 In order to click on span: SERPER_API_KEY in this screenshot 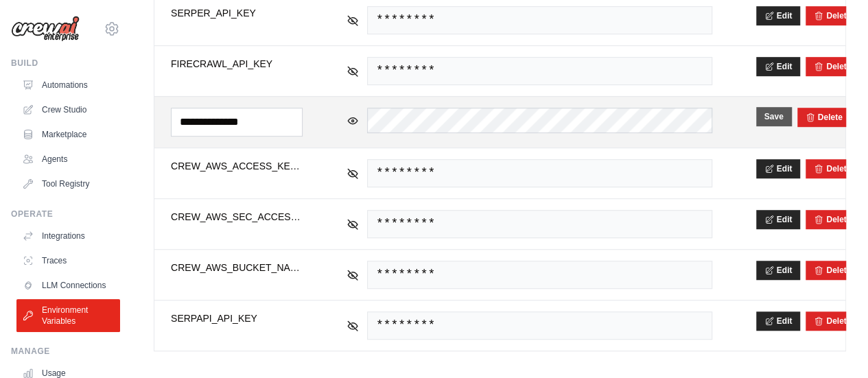, I will do `click(237, 13)`.